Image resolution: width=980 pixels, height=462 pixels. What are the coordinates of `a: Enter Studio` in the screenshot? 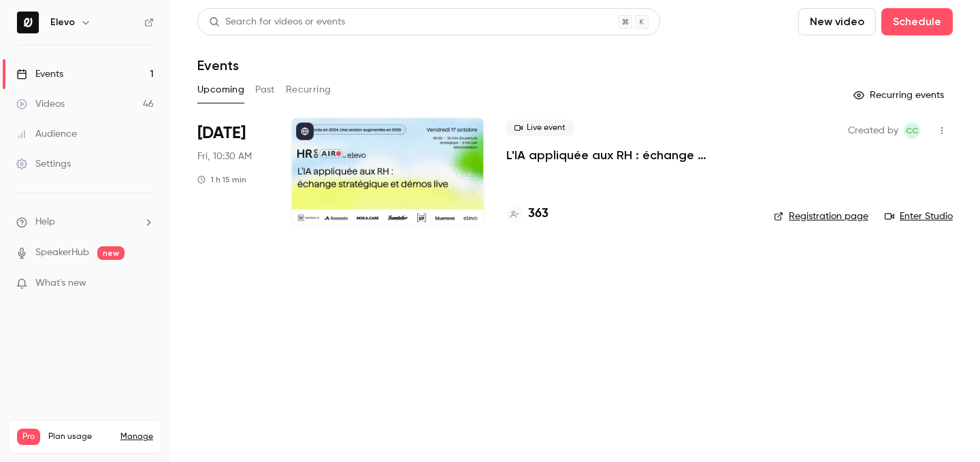 It's located at (919, 216).